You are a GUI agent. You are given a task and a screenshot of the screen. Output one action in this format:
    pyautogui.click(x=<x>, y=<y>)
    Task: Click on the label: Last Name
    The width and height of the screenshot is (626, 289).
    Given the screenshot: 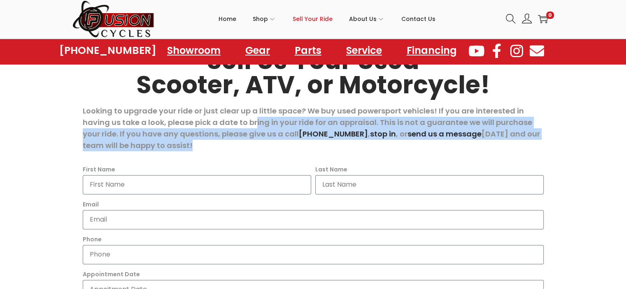 What is the action you would take?
    pyautogui.click(x=331, y=170)
    